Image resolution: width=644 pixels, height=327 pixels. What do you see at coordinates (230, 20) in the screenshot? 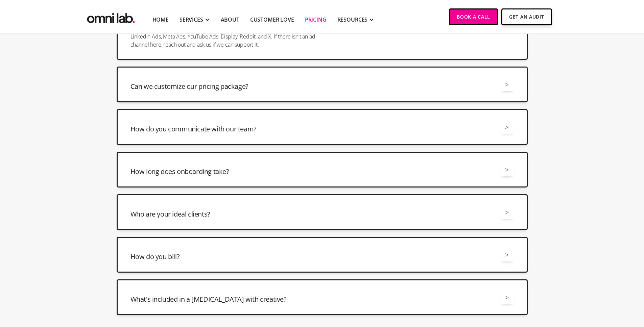
I see `a: About` at bounding box center [230, 20].